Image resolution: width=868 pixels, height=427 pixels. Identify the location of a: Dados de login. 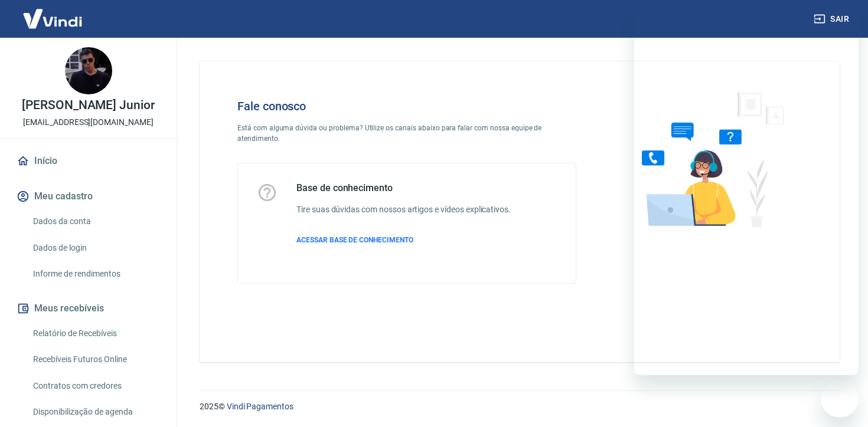
(95, 248).